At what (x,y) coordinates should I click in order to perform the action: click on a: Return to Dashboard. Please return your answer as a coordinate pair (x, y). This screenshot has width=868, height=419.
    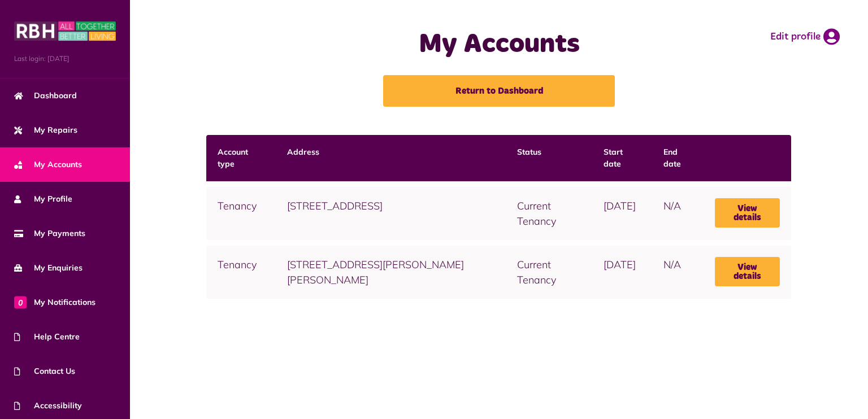
    Looking at the image, I should click on (499, 91).